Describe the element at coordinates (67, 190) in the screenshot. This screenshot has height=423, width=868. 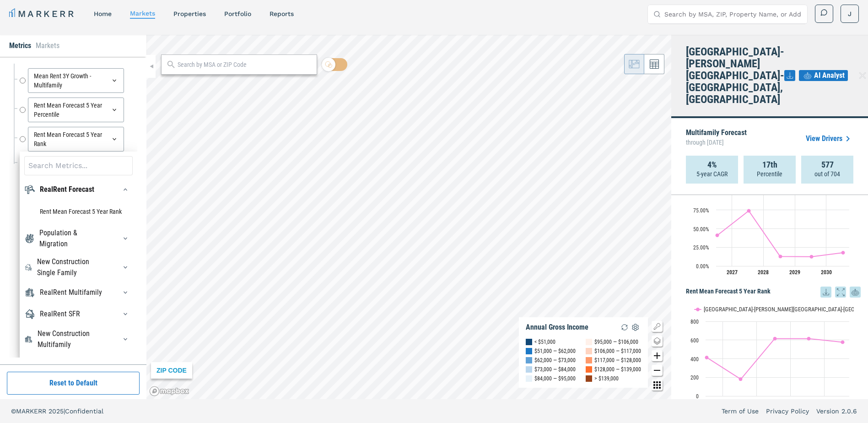
I see `div: RealRent Forecast` at that location.